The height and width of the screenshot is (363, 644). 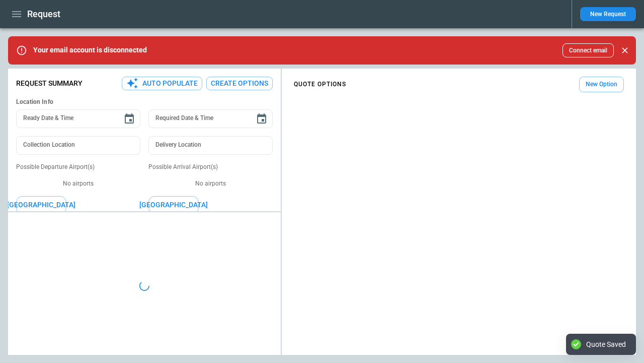 What do you see at coordinates (144, 101) in the screenshot?
I see `h6: Location Info` at bounding box center [144, 101].